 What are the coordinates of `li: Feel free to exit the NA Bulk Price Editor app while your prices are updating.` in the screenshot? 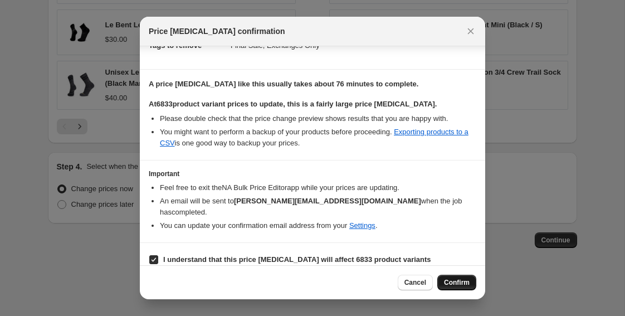 It's located at (318, 188).